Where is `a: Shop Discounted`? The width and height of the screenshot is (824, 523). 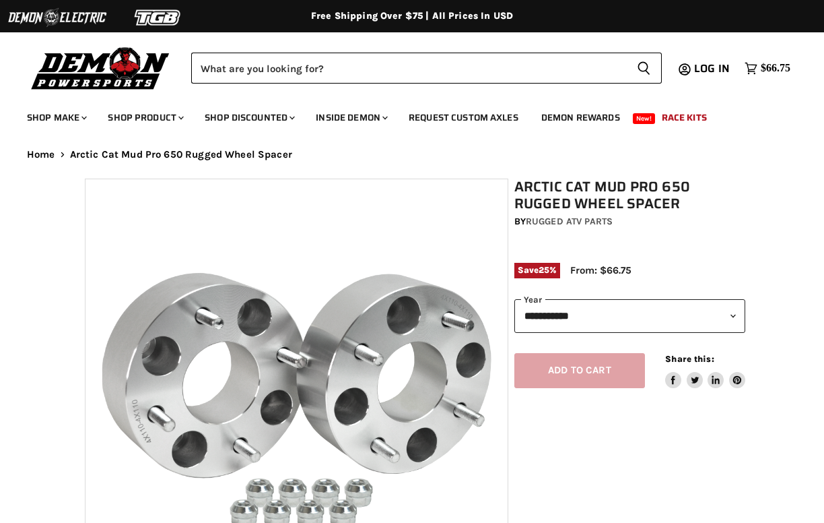
a: Shop Discounted is located at coordinates (249, 117).